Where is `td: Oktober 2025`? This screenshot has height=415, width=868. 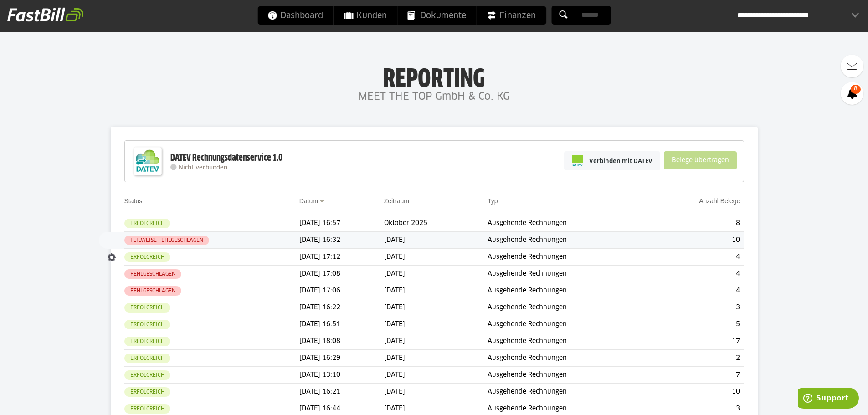 td: Oktober 2025 is located at coordinates (436, 223).